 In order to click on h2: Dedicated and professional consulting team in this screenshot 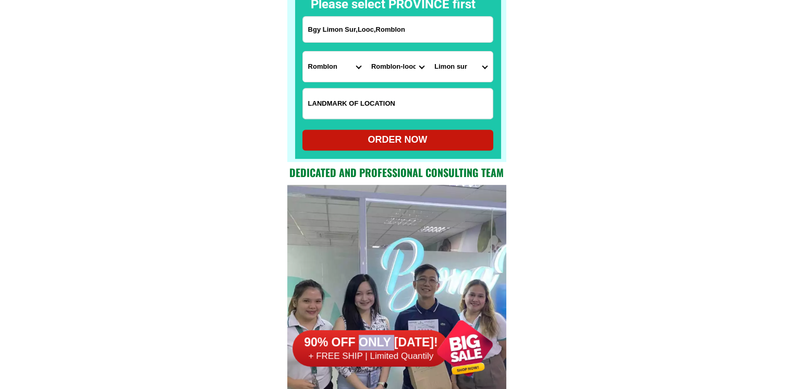, I will do `click(397, 173)`.